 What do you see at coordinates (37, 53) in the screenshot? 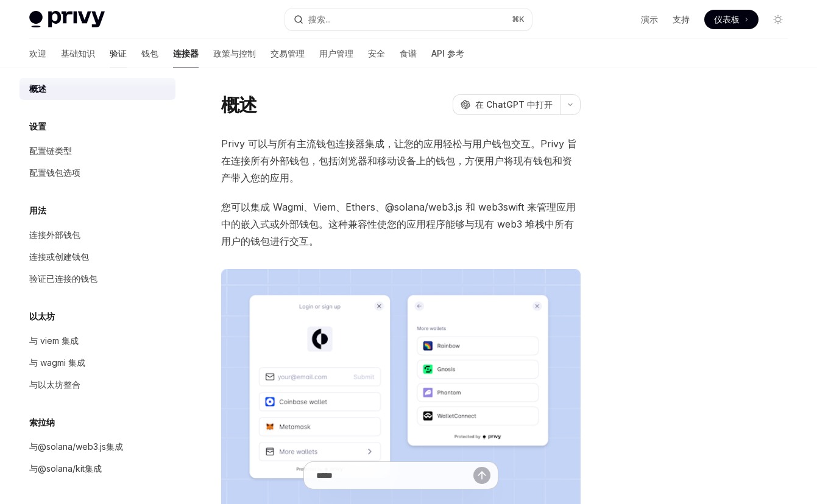
I see `a: 欢迎` at bounding box center [37, 53].